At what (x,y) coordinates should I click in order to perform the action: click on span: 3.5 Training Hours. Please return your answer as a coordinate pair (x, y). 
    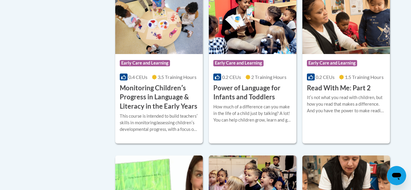
    Looking at the image, I should click on (177, 77).